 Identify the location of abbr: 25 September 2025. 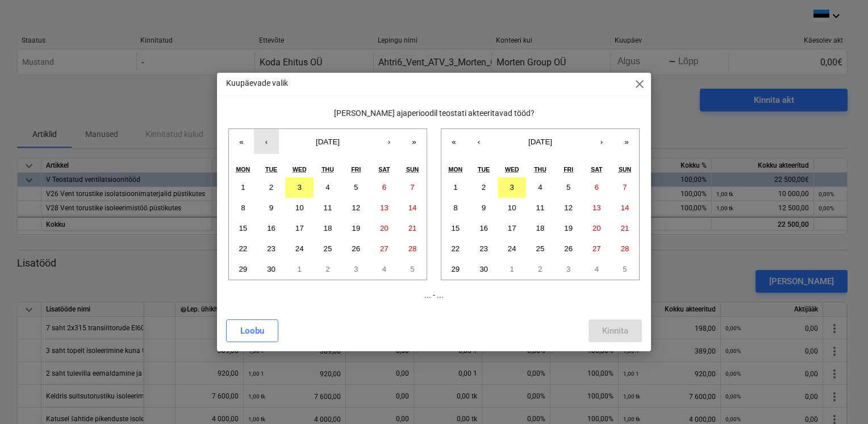
(541, 248).